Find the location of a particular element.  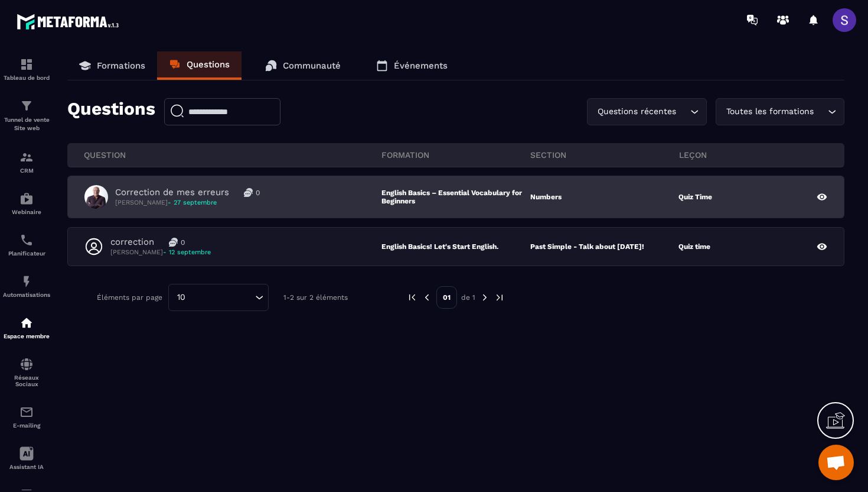

img: email is located at coordinates (27, 412).